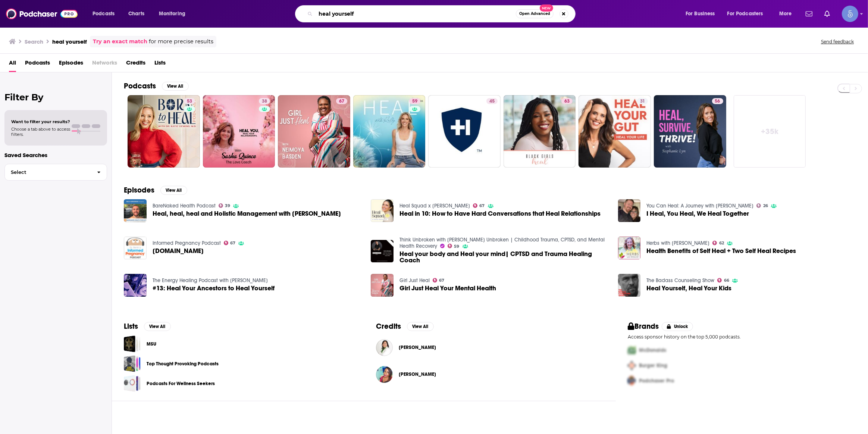 This screenshot has height=434, width=868. I want to click on img: #13: Heal Your Ancestors to Heal Yourself, so click(135, 285).